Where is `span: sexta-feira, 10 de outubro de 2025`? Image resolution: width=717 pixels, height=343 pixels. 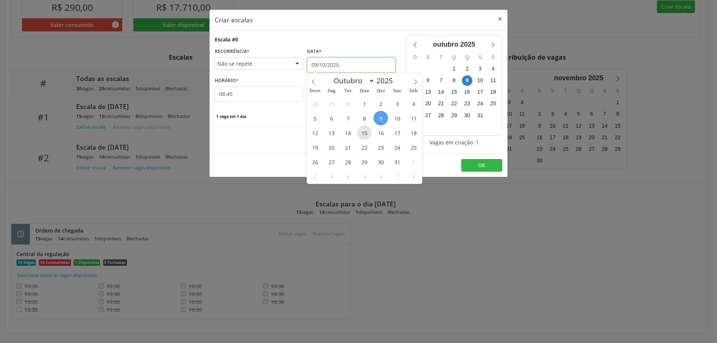
span: sexta-feira, 10 de outubro de 2025 is located at coordinates (480, 81).